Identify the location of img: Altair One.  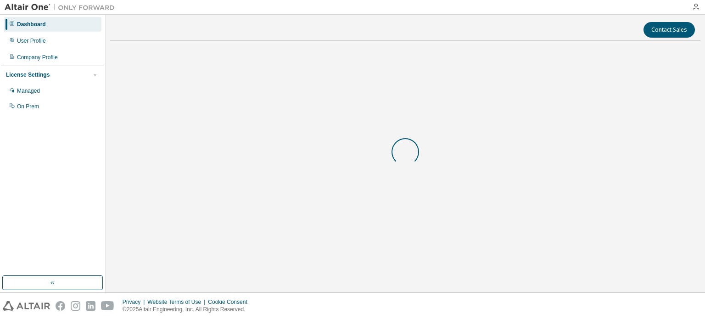
(62, 7).